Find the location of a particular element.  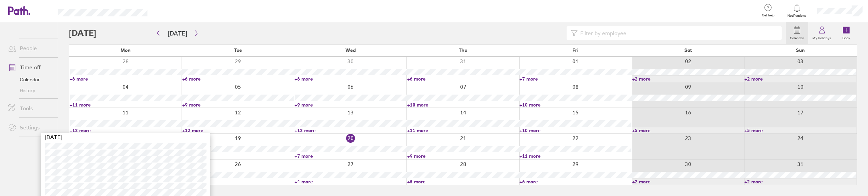

span: Sat is located at coordinates (688, 50).